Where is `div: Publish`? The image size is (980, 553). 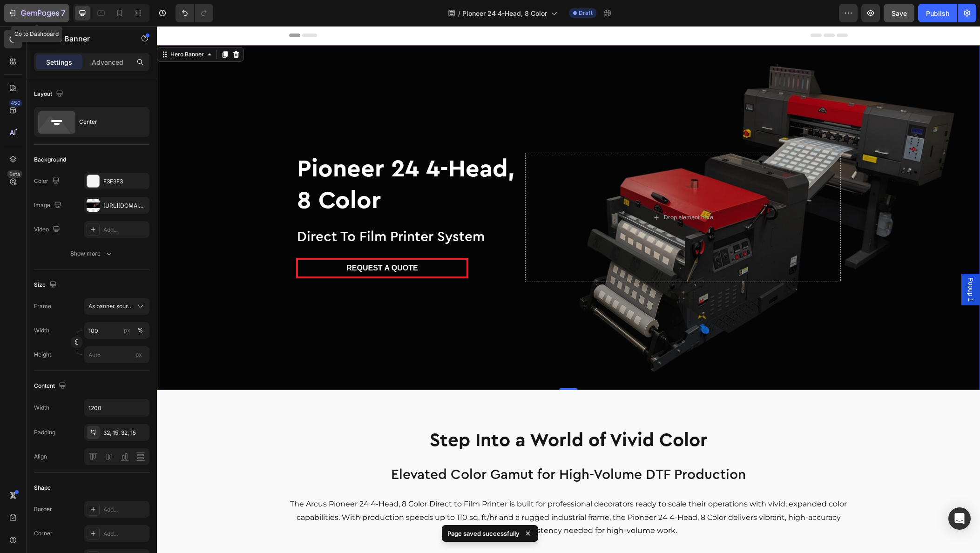 div: Publish is located at coordinates (938, 13).